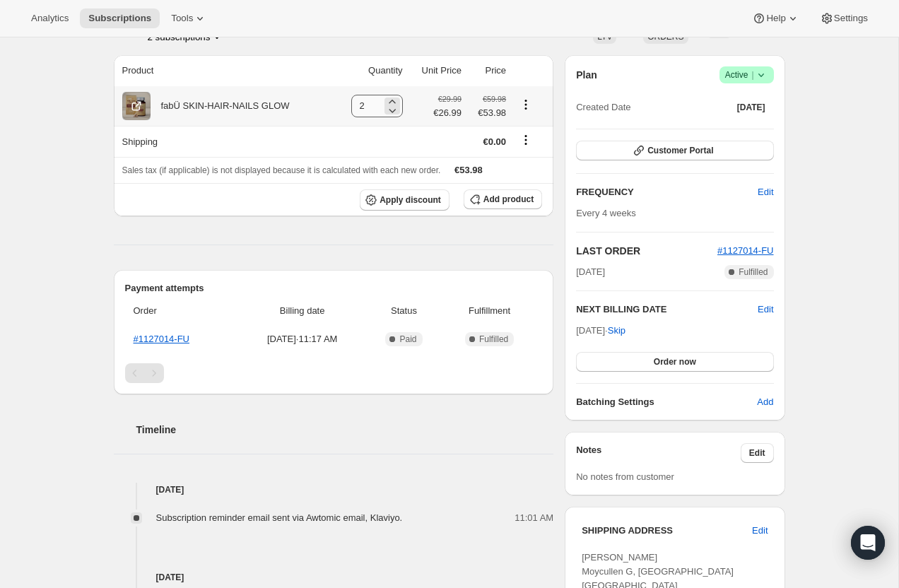 The height and width of the screenshot is (588, 899). Describe the element at coordinates (334, 373) in the screenshot. I see `nav: Pagination` at that location.